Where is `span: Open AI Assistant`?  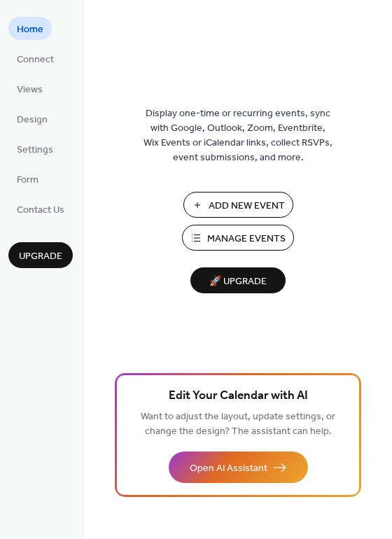 span: Open AI Assistant is located at coordinates (228, 468).